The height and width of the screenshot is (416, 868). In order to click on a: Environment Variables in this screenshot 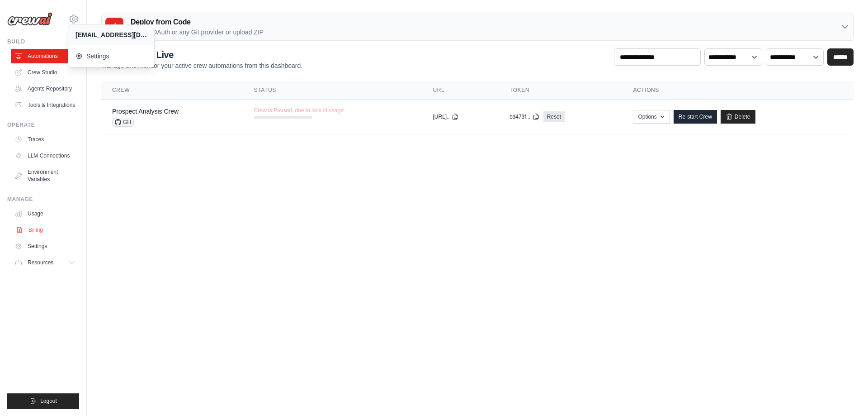, I will do `click(45, 176)`.